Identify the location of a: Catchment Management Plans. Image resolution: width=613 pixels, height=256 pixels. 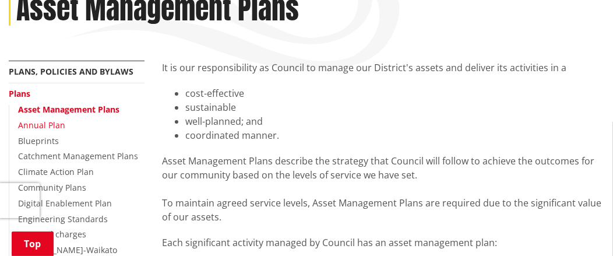
(78, 156).